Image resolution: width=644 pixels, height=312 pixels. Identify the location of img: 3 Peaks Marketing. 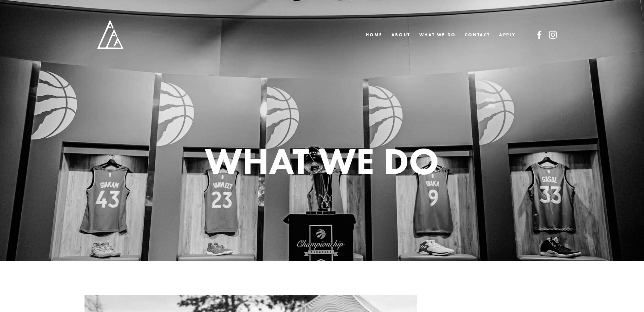
(109, 35).